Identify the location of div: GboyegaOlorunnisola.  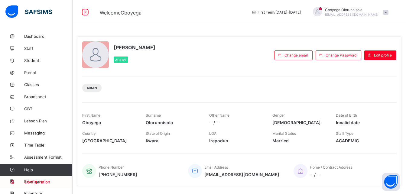
(349, 12).